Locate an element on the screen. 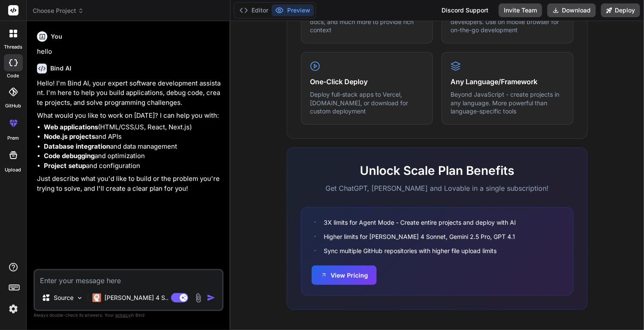 This screenshot has height=330, width=644. li: and optimization is located at coordinates (133, 156).